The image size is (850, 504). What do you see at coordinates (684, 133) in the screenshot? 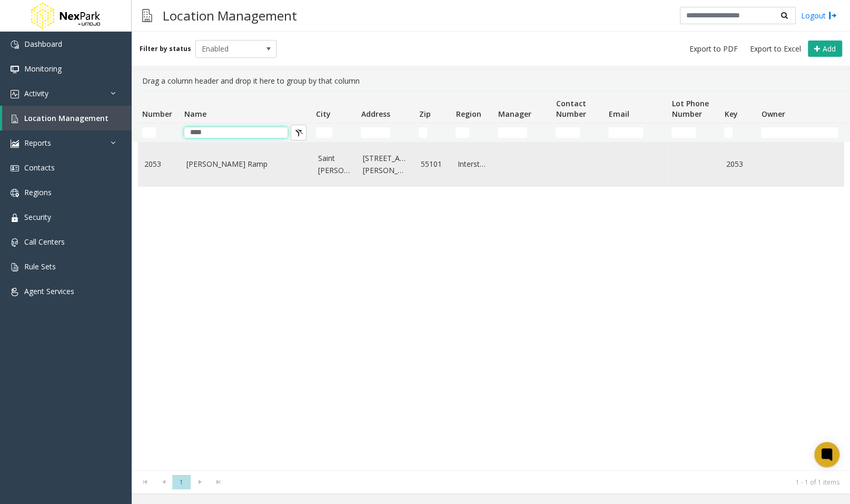
I see `input: Lot Phone Number Filter` at bounding box center [684, 133].